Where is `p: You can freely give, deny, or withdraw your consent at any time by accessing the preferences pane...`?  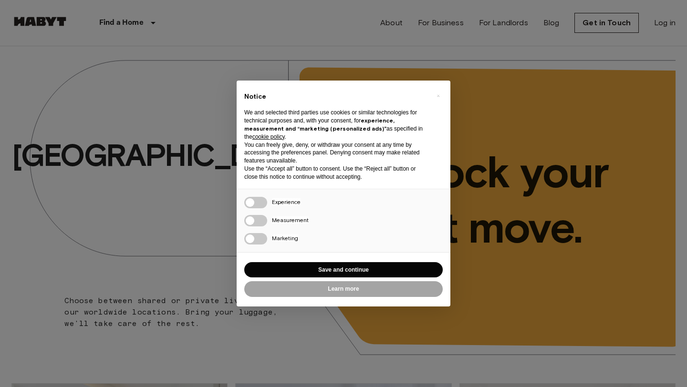 p: You can freely give, deny, or withdraw your consent at any time by accessing the preferences pane... is located at coordinates (336, 153).